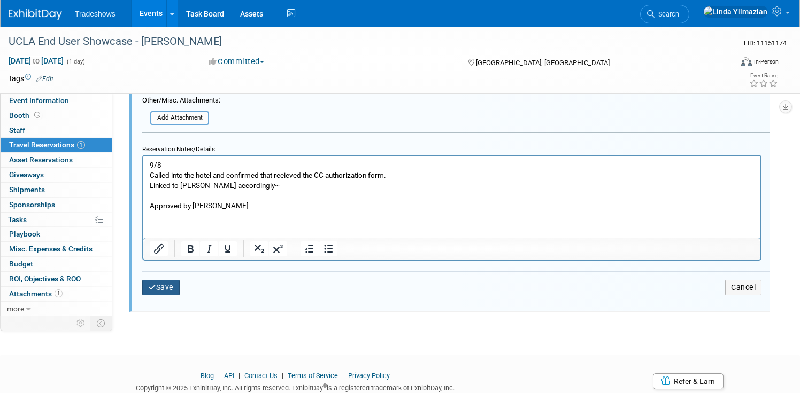  I want to click on a: Giveaways, so click(56, 175).